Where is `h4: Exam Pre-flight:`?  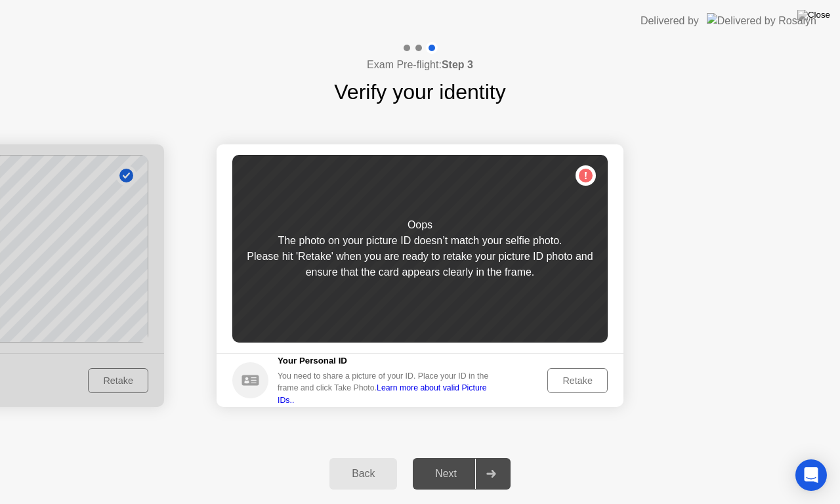 h4: Exam Pre-flight: is located at coordinates (420, 65).